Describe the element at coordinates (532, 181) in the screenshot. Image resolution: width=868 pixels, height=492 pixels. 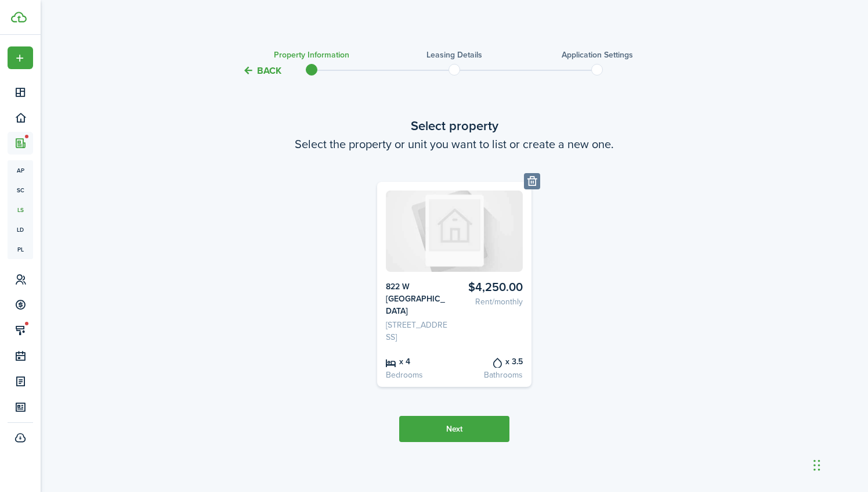
I see `button: Delete` at that location.